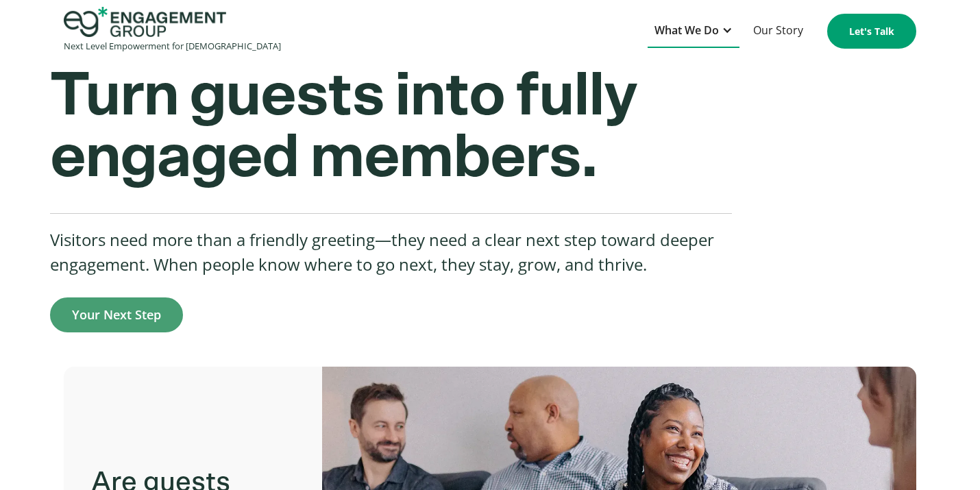 This screenshot has height=490, width=980. I want to click on span: Organization, so click(332, 63).